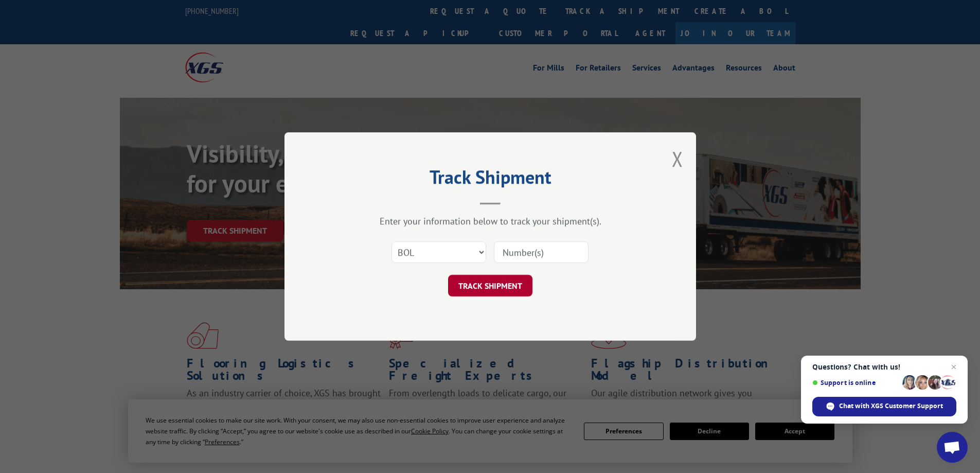 This screenshot has height=473, width=980. What do you see at coordinates (891, 406) in the screenshot?
I see `span: Chat with XGS Customer Support` at bounding box center [891, 406].